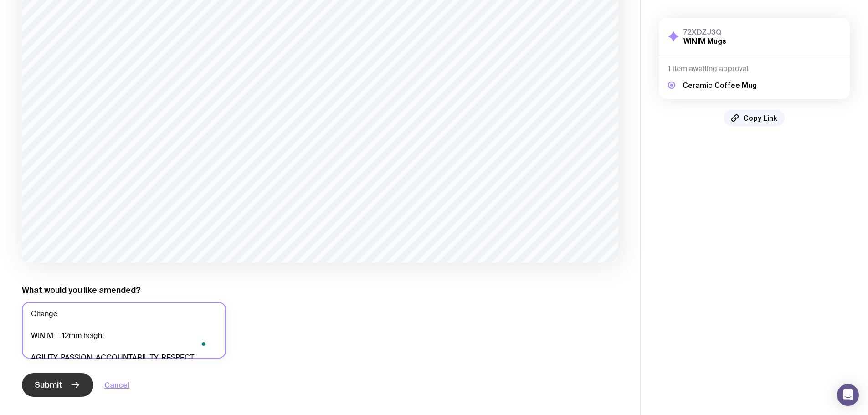 Image resolution: width=868 pixels, height=415 pixels. Describe the element at coordinates (117, 385) in the screenshot. I see `button: Cancel` at that location.